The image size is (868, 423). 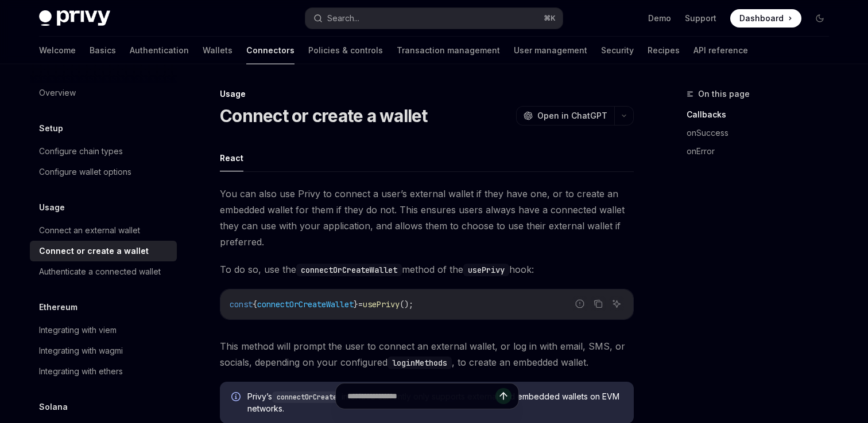 What do you see at coordinates (723, 94) in the screenshot?
I see `span: On this page` at bounding box center [723, 94].